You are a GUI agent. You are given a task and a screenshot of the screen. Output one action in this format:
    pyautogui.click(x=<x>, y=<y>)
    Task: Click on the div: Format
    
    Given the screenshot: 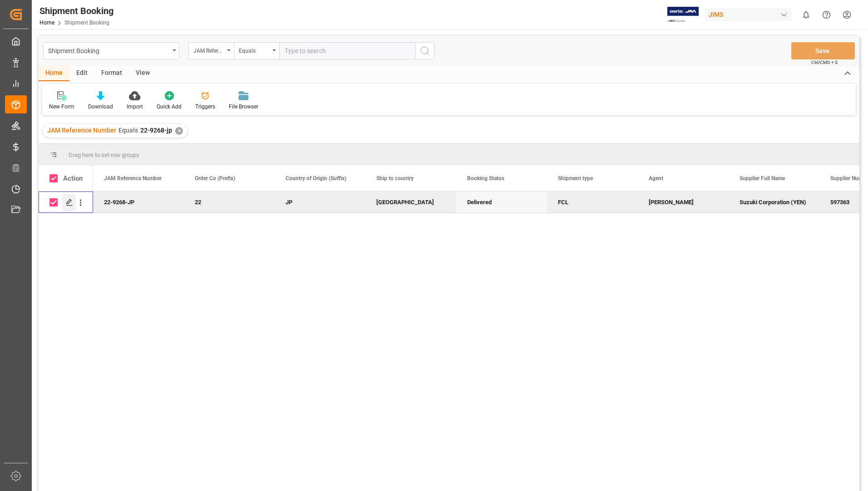 What is the action you would take?
    pyautogui.click(x=111, y=74)
    